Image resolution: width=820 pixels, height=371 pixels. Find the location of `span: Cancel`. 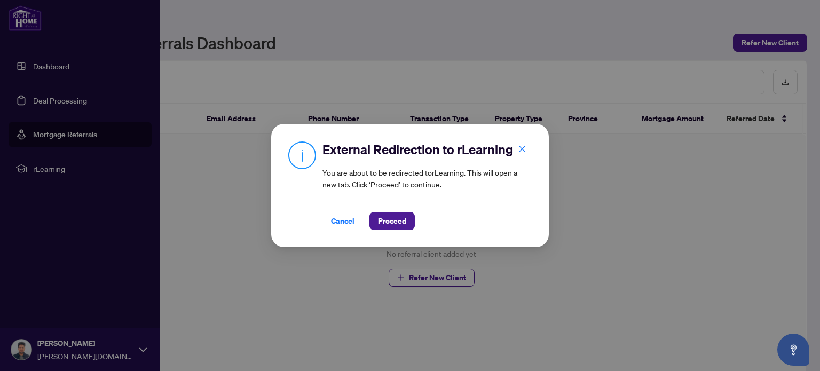

span: Cancel is located at coordinates (343, 221).